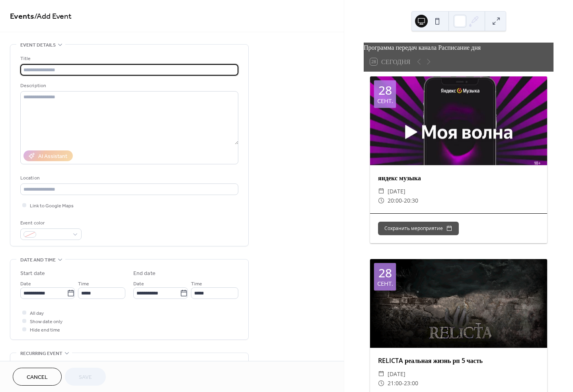 Image resolution: width=573 pixels, height=392 pixels. I want to click on a: Cancel, so click(37, 377).